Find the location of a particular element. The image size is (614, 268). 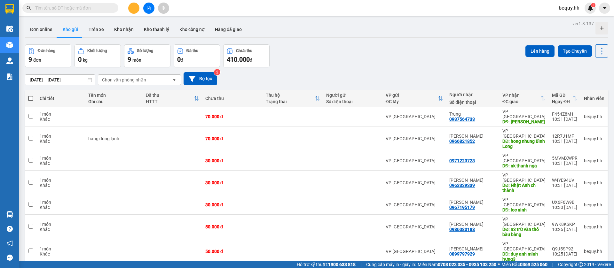

button: Tạo Chuyến is located at coordinates (575, 51).